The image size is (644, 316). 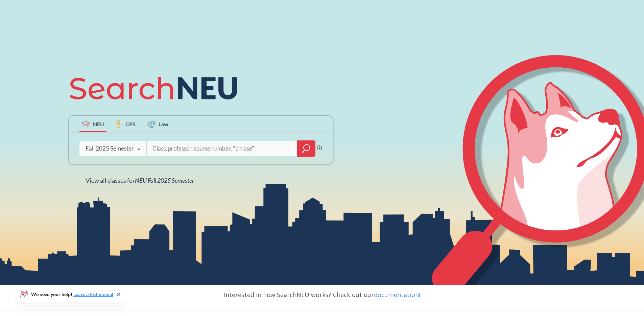 I want to click on span: NEU, so click(x=98, y=124).